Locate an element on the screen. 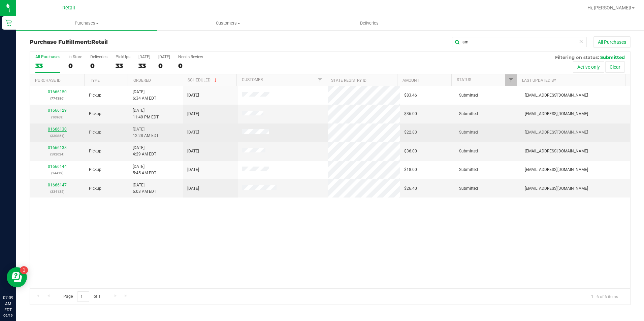  a: 01666150 is located at coordinates (57, 92).